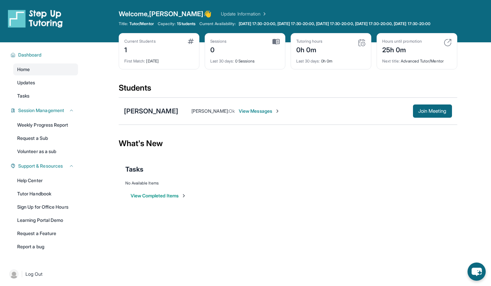 The width and height of the screenshot is (491, 286). Describe the element at coordinates (135, 61) in the screenshot. I see `span: First Match :` at that location.